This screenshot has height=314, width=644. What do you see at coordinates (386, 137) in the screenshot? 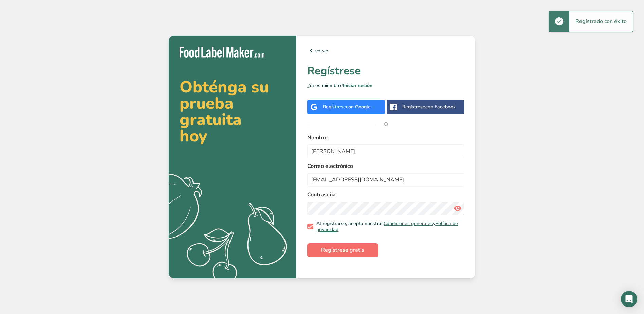
I see `label: Nombre` at bounding box center [386, 137].